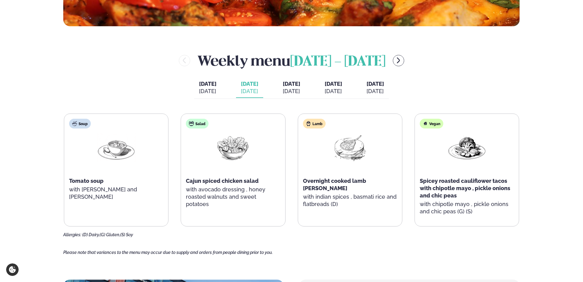  What do you see at coordinates (233, 197) in the screenshot?
I see `p: with avocado dressing , honey roasted walnuts and sweet potatoes` at bounding box center [233, 197].